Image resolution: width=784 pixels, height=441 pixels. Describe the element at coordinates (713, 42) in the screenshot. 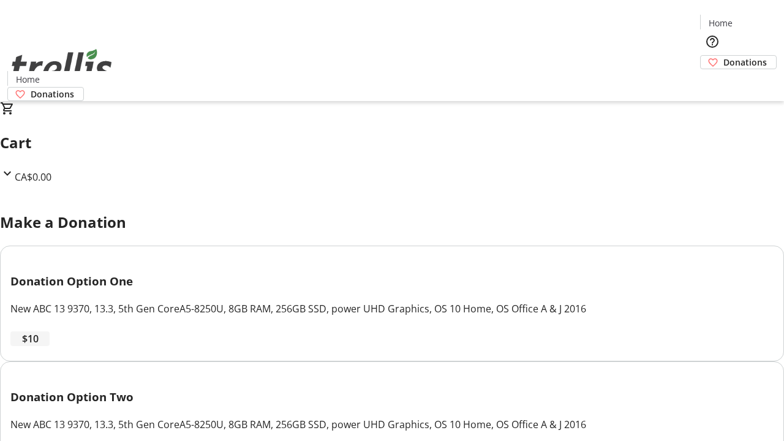

I see `button: Help` at that location.